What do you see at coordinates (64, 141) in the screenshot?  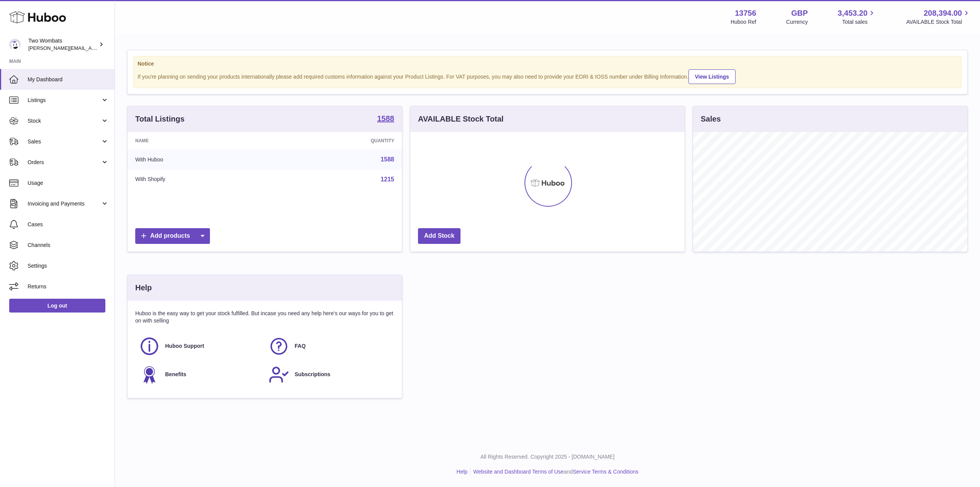 I see `span: Sales` at bounding box center [64, 141].